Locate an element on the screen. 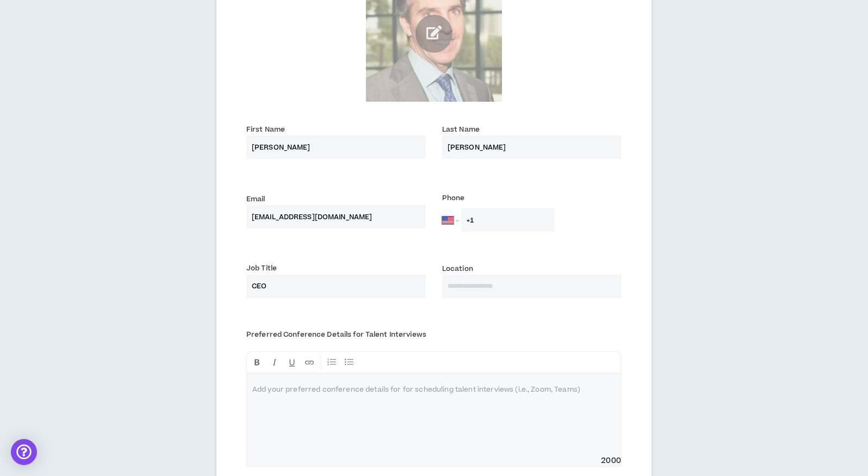  label: Job Title is located at coordinates (262, 266).